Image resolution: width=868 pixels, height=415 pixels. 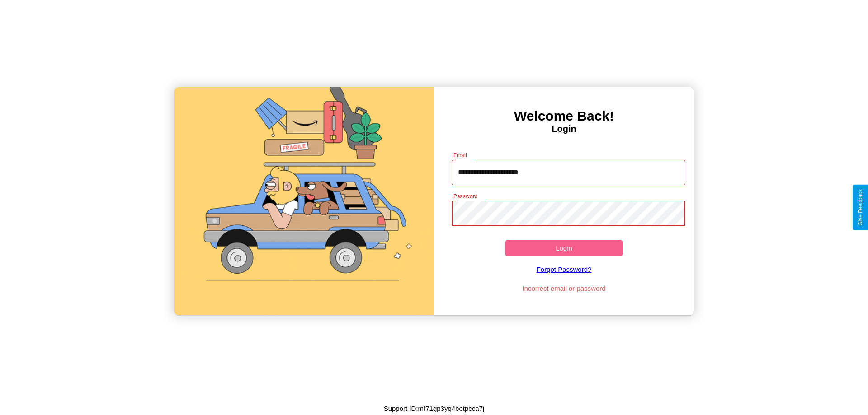 I want to click on div: Give Feedback, so click(x=860, y=208).